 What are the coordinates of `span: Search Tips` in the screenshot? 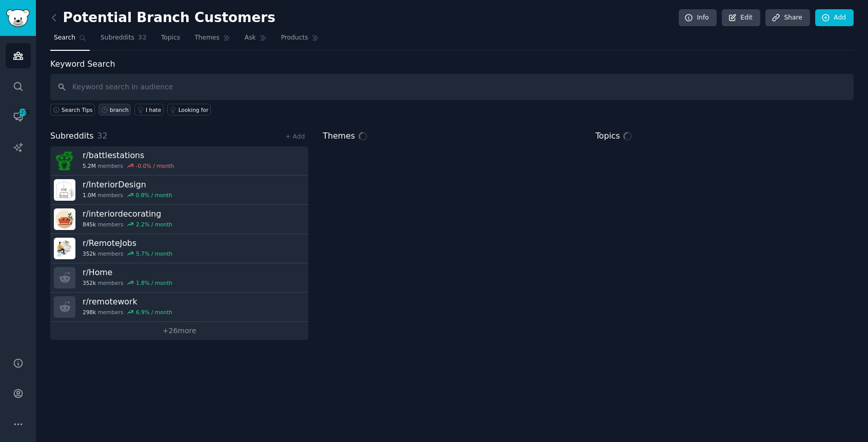 It's located at (77, 110).